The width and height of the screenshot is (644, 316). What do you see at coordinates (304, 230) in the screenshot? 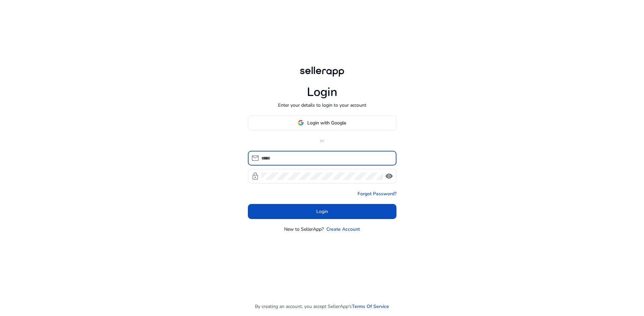
I see `p: New to SellerApp?` at bounding box center [304, 230].